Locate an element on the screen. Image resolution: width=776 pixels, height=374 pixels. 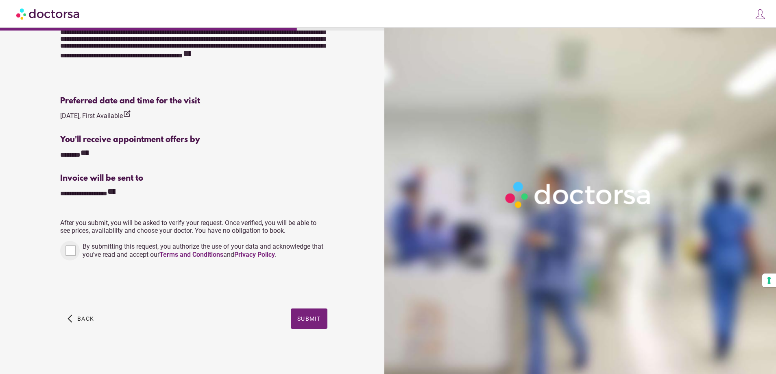
button: Submit is located at coordinates (309, 319).